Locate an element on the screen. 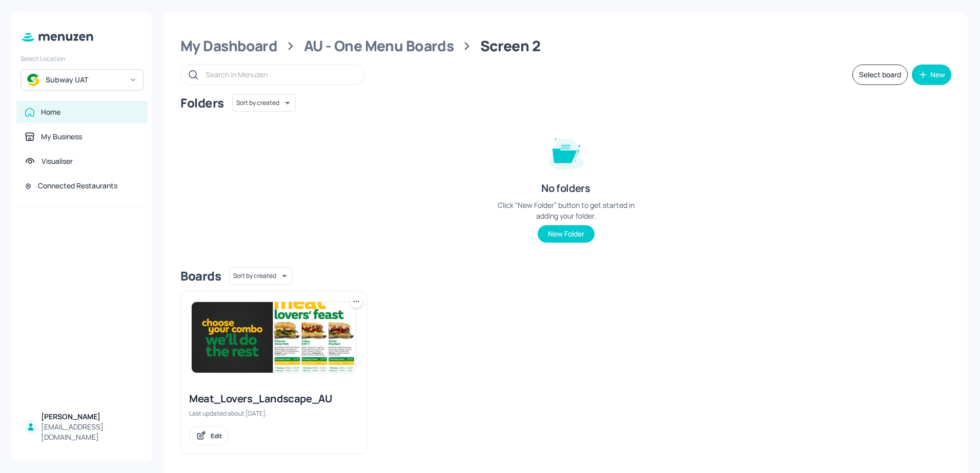 The width and height of the screenshot is (980, 473). div: My Business is located at coordinates (61, 137).